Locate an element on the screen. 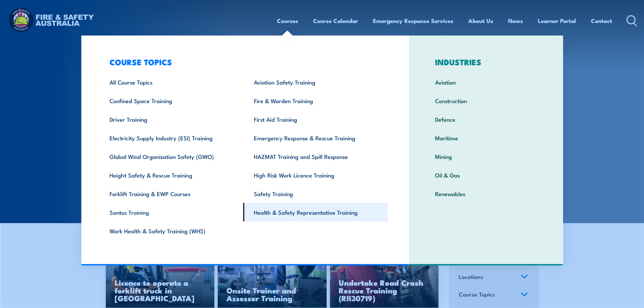  a: Undertake Road Crash Rescue Training (RII30719) is located at coordinates (384, 278).